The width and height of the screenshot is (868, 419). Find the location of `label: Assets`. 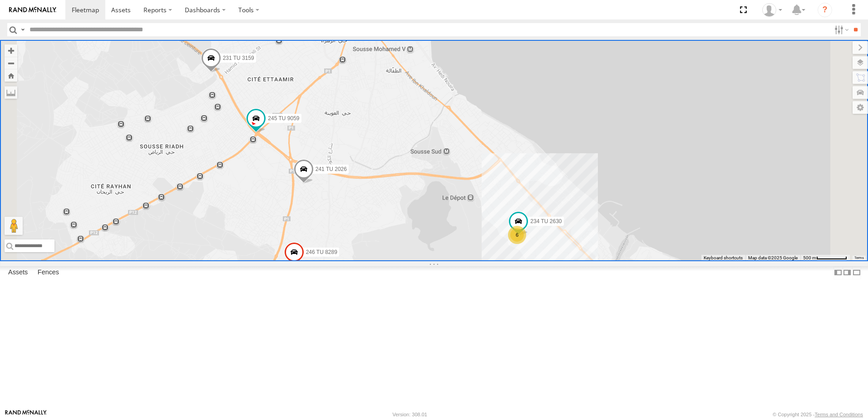

label: Assets is located at coordinates (18, 273).